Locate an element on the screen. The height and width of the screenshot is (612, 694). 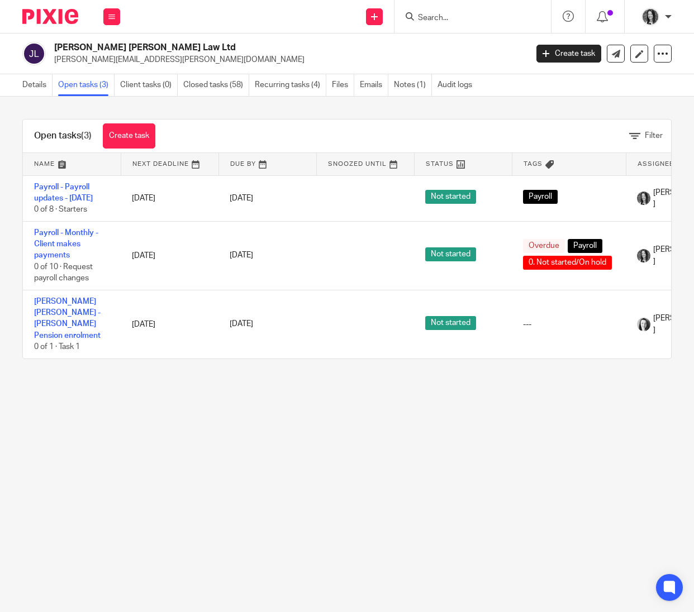
span: Tags is located at coordinates (533, 164).